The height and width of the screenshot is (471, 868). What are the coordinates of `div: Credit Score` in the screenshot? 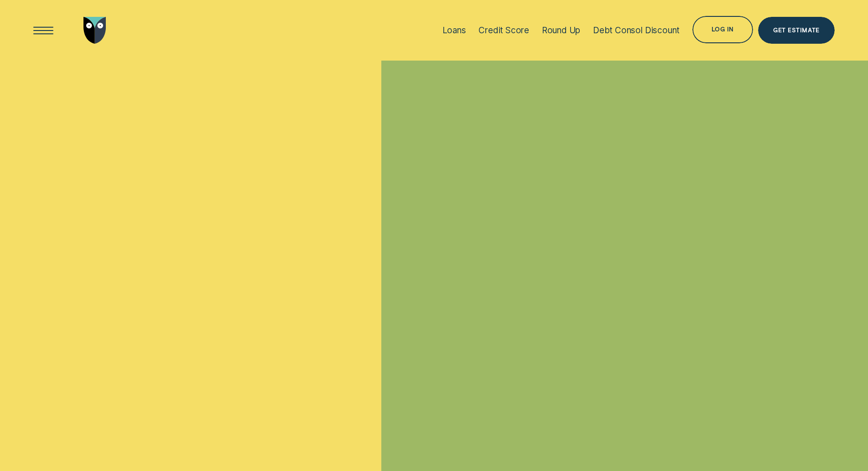 It's located at (503, 30).